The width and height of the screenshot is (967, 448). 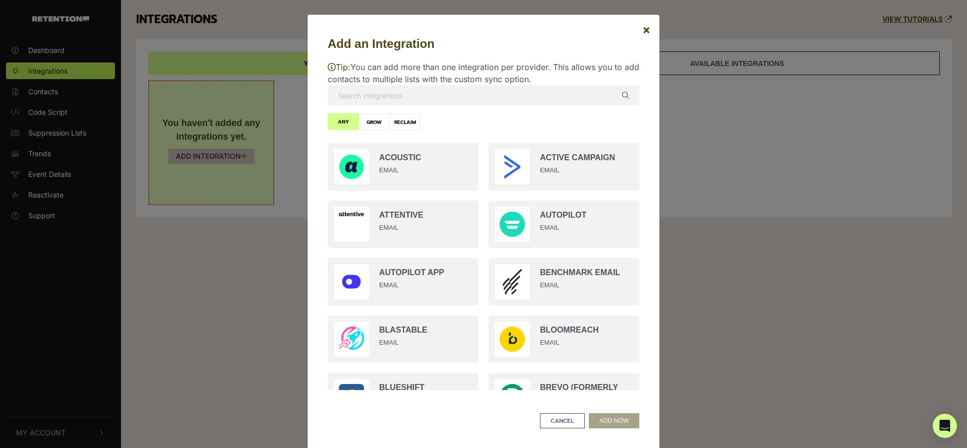 What do you see at coordinates (343, 122) in the screenshot?
I see `label: ANY` at bounding box center [343, 122].